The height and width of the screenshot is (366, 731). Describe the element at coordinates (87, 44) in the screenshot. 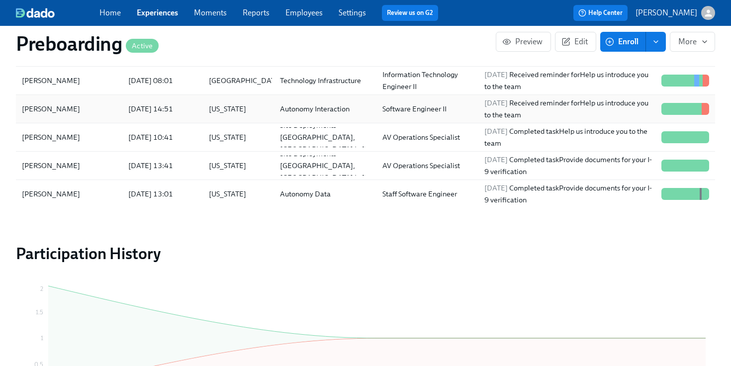

I see `h1: Preboarding` at that location.